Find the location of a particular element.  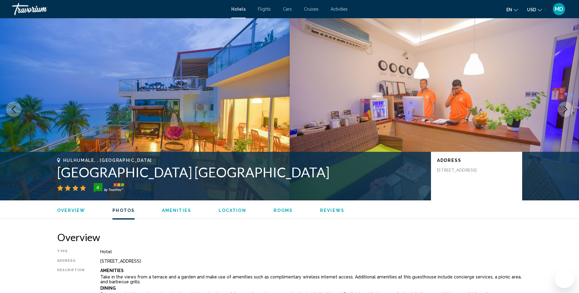

h2: Overview is located at coordinates (290, 237).